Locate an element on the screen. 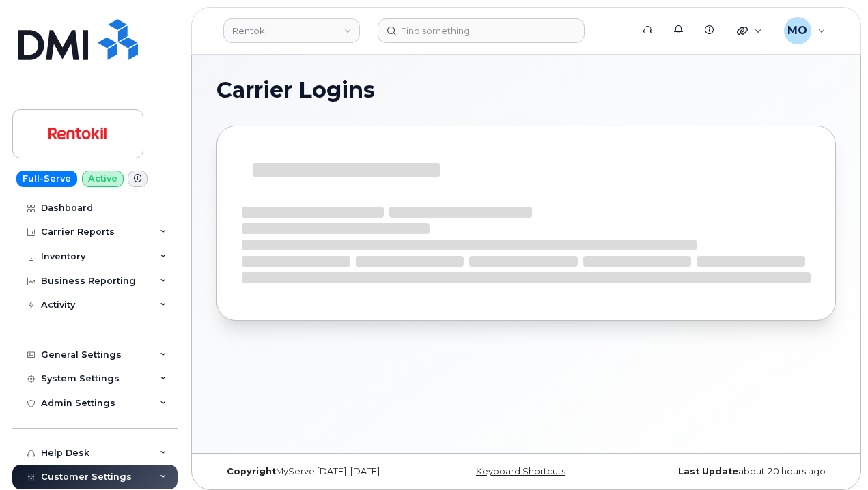 The height and width of the screenshot is (490, 868). strong: Last Update is located at coordinates (708, 471).